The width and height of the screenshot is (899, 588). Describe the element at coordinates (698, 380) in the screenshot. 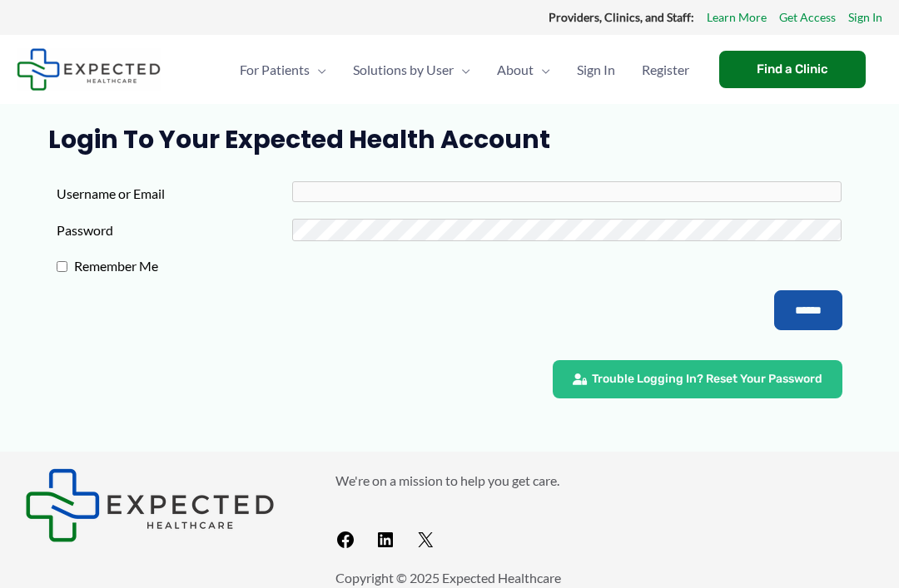

I see `a: Trouble Logging In? Reset Your Password` at that location.